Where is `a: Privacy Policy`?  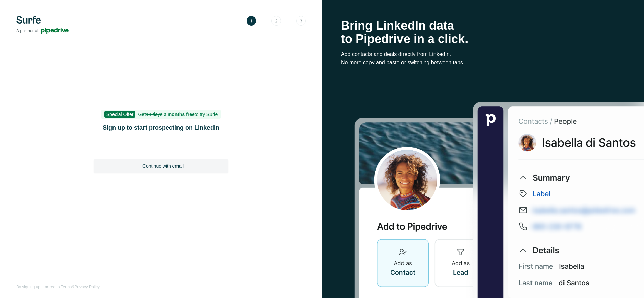
a: Privacy Policy is located at coordinates (87, 287).